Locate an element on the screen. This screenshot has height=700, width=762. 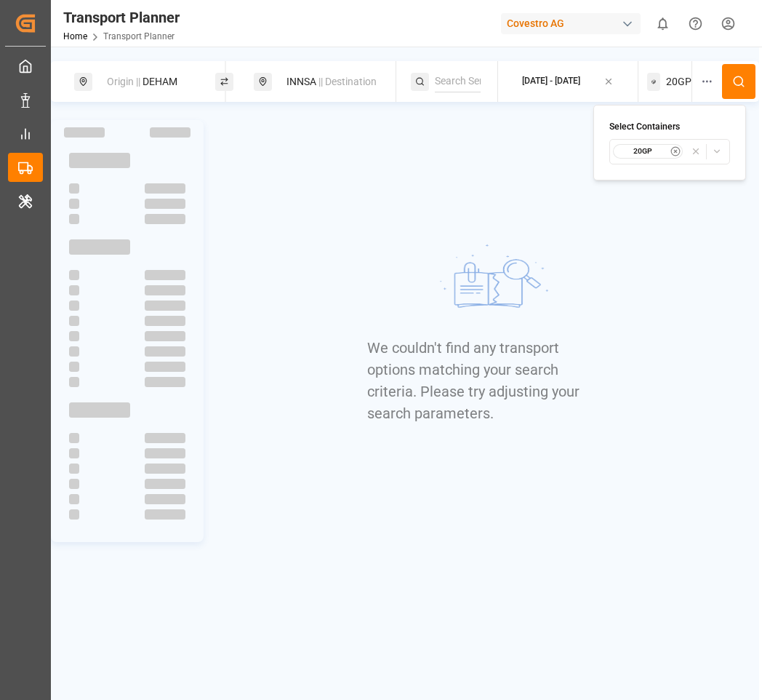
input: Search Service String is located at coordinates (457, 82).